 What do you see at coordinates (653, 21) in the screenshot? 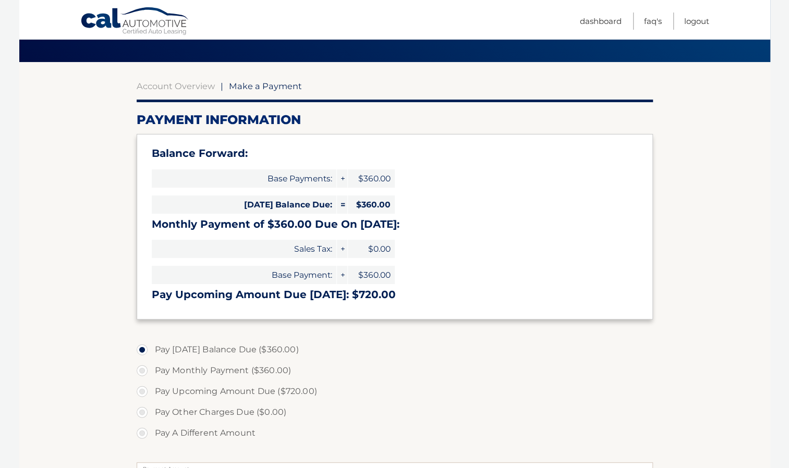
I see `a: FAQ's` at bounding box center [653, 21].